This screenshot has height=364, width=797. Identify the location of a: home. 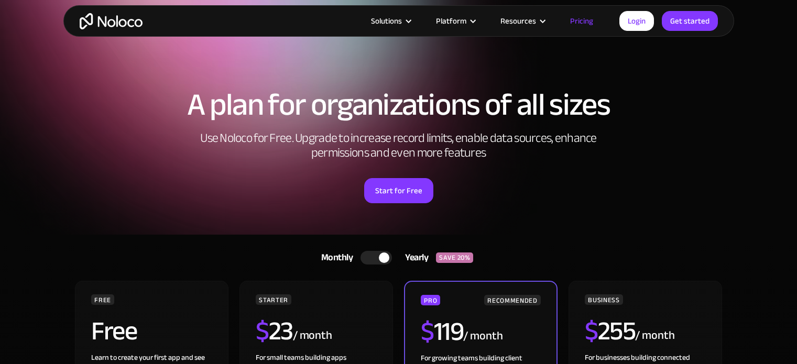
(111, 21).